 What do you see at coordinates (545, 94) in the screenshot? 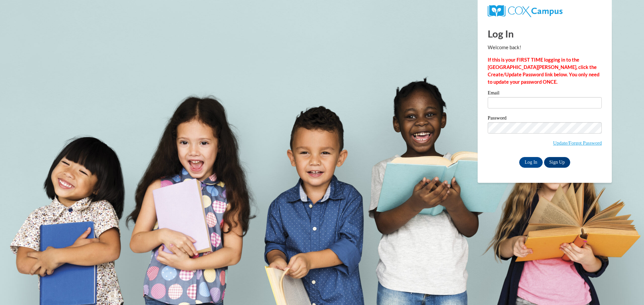
I see `label: Email` at bounding box center [545, 94].